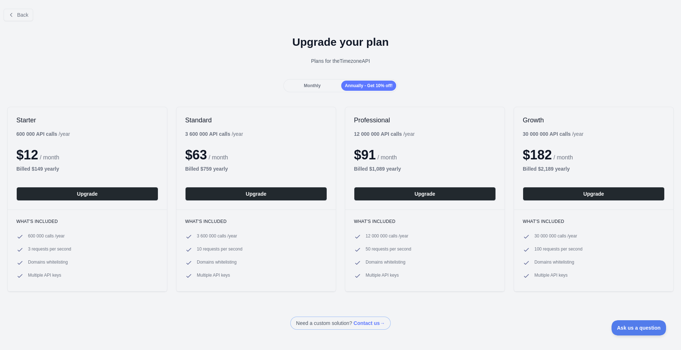 The width and height of the screenshot is (681, 350). What do you see at coordinates (365, 155) in the screenshot?
I see `span: $ 91` at bounding box center [365, 155].